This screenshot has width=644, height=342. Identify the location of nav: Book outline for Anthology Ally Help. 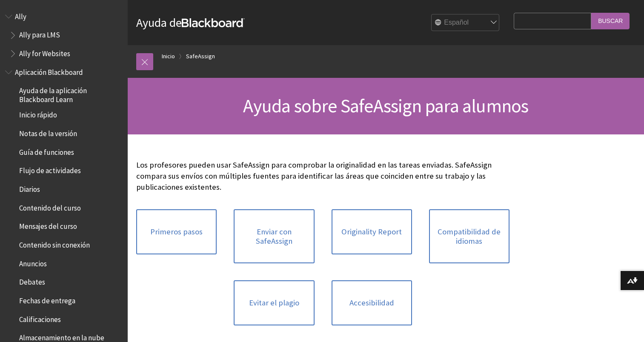
(64, 35).